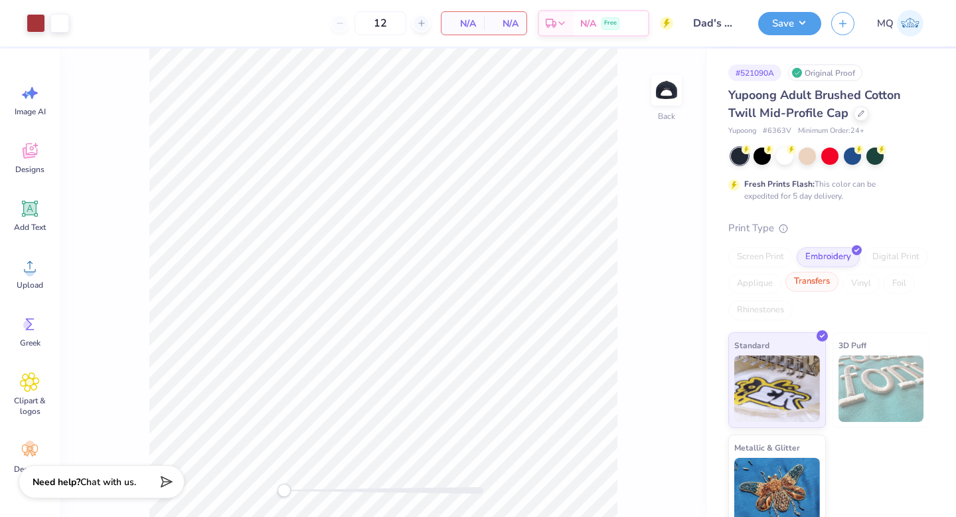  Describe the element at coordinates (901, 23) in the screenshot. I see `a: MQ` at that location.